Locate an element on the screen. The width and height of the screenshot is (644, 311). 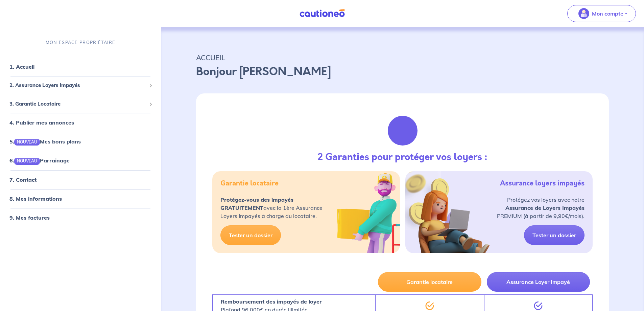
strong: Protégez-vous des impayés GRATUITEMENT is located at coordinates (257, 204).